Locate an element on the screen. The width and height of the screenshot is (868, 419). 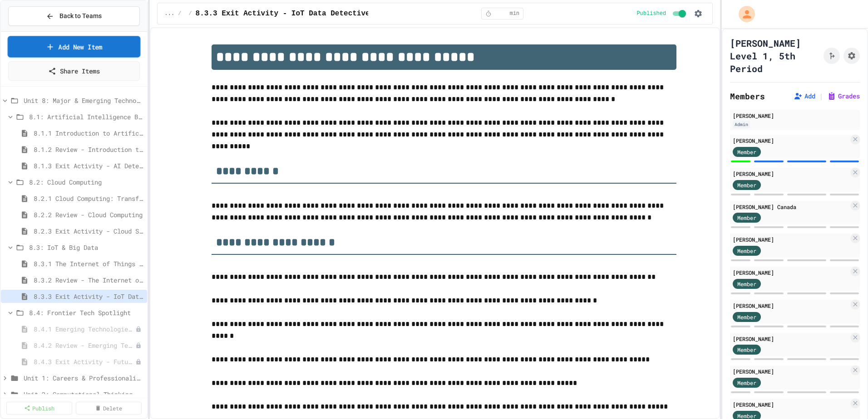
span: 8.2.3 Exit Activity - Cloud Service Detective is located at coordinates (89, 230).